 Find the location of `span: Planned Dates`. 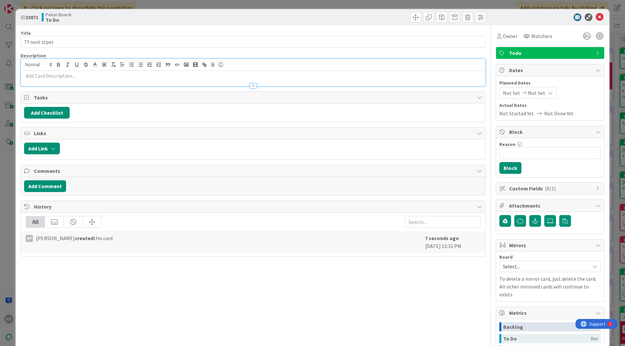

span: Planned Dates is located at coordinates (550, 83).